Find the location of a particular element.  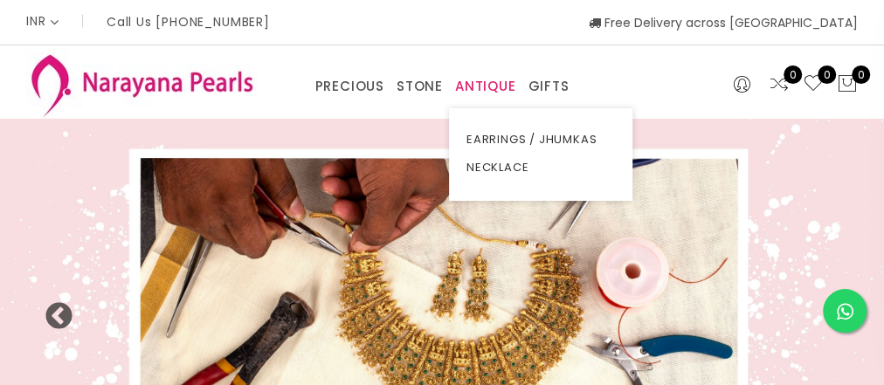

a: PRECIOUS is located at coordinates (349, 87).